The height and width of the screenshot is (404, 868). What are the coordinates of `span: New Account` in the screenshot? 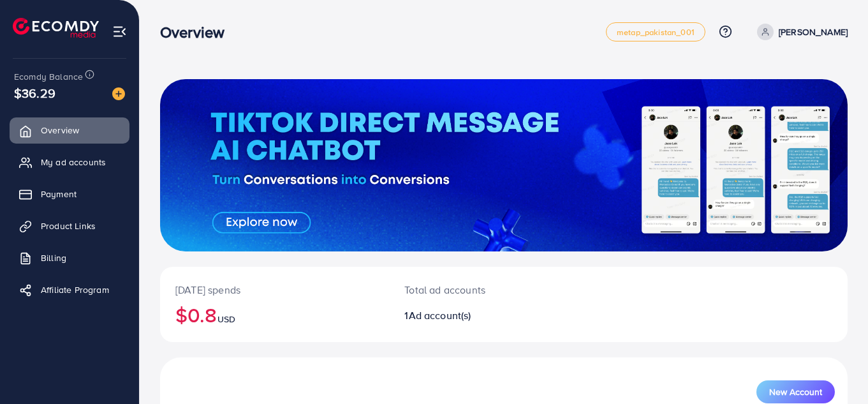 It's located at (796, 392).